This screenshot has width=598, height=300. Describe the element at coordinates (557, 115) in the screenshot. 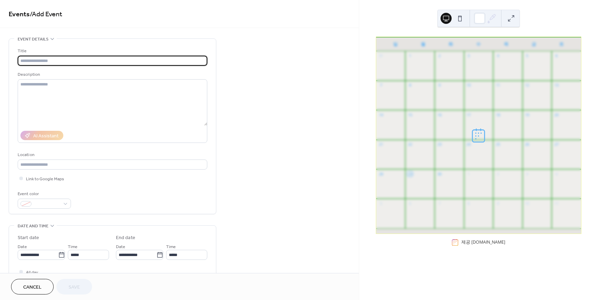

I see `div: 20` at that location.